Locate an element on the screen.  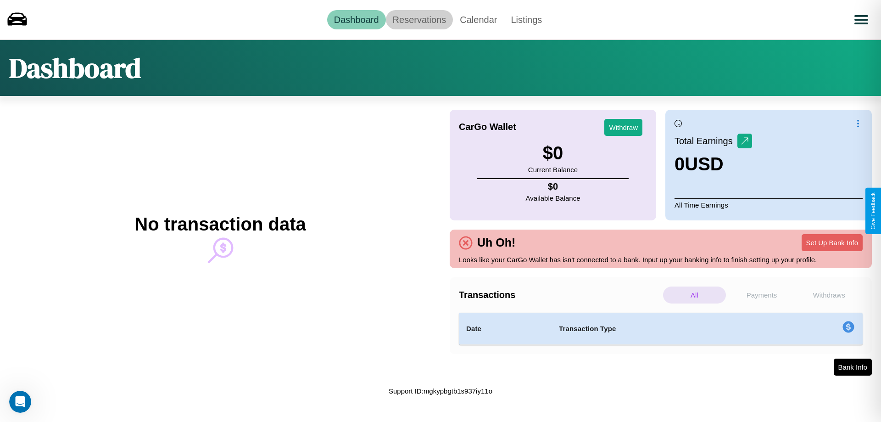
a: Listings is located at coordinates (526, 20).